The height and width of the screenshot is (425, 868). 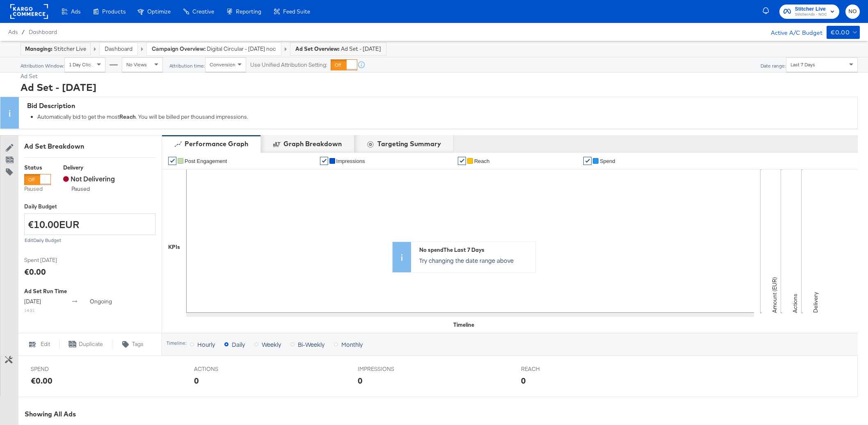 I want to click on span: NO, so click(x=853, y=11).